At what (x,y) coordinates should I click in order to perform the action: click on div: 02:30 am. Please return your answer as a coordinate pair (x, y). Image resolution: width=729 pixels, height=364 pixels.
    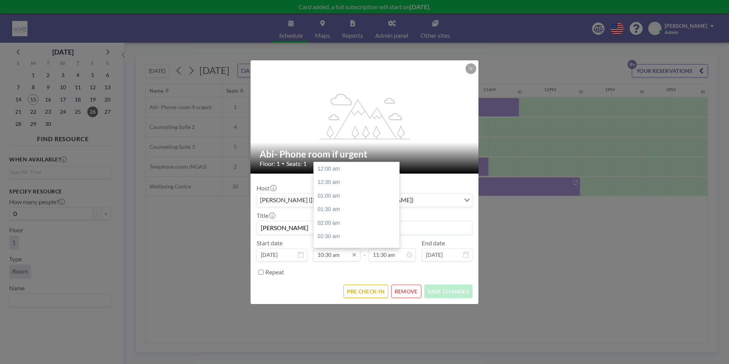
    Looking at the image, I should click on (358, 236).